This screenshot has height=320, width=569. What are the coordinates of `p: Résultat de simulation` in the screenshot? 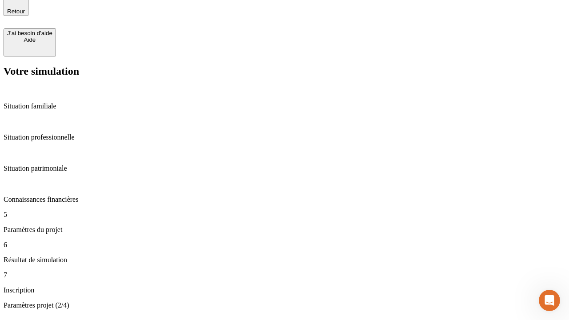 It's located at (284, 260).